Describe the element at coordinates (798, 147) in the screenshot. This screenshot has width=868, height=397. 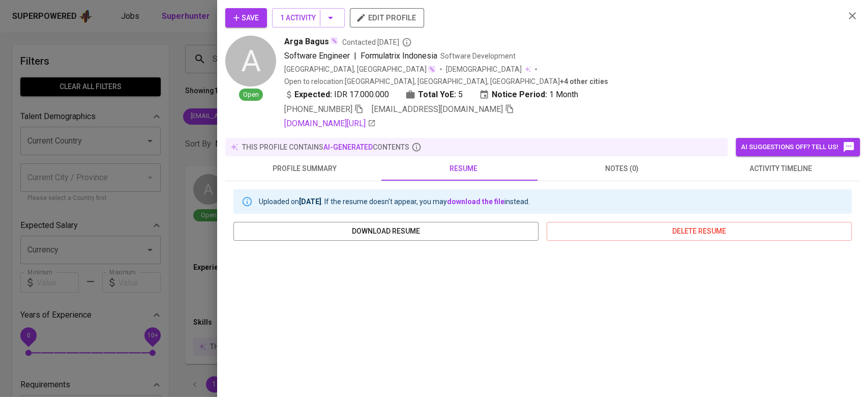
I see `span: AI suggestions off? Tell us!` at that location.